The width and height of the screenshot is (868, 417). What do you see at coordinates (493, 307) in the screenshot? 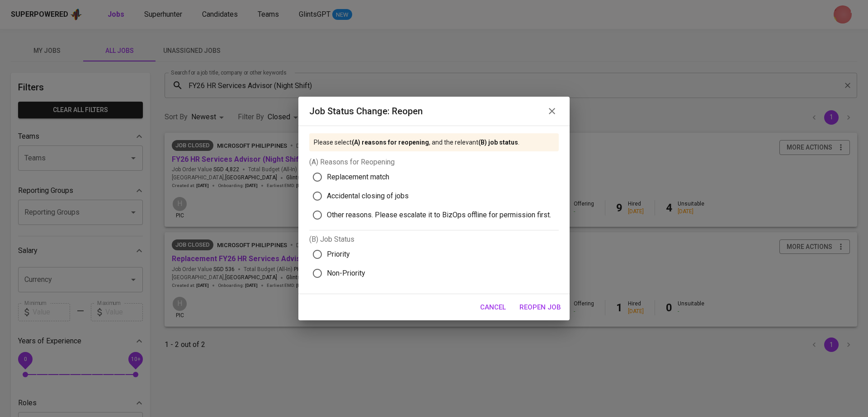
I see `button: Cancel` at bounding box center [493, 307].